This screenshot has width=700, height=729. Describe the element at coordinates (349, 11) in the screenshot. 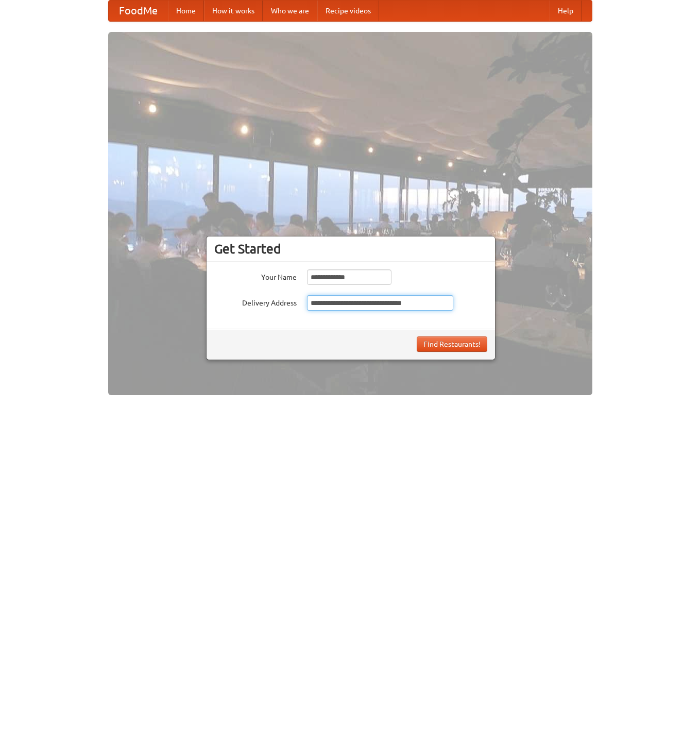

I see `a: Recipe videos` at that location.